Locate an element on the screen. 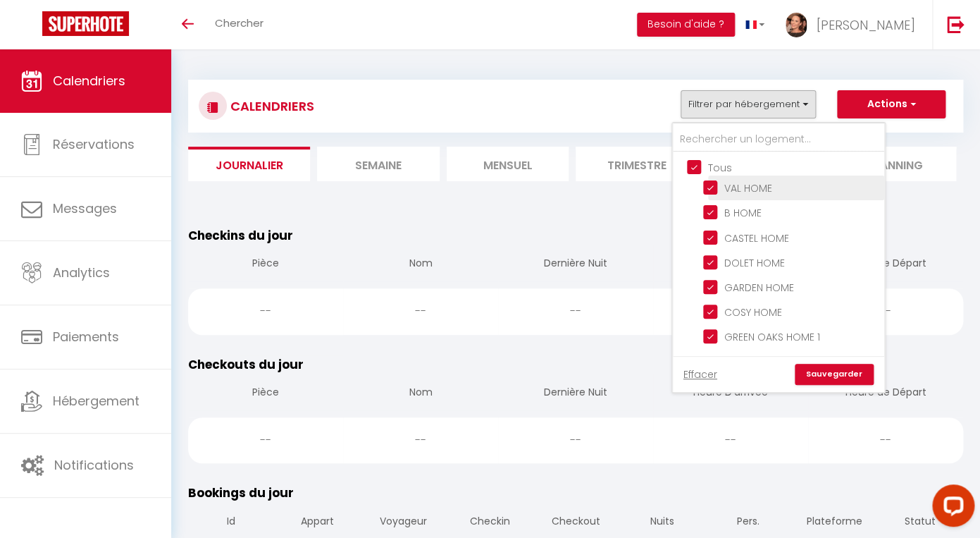 This screenshot has height=538, width=980. li: Journalier is located at coordinates (249, 163).